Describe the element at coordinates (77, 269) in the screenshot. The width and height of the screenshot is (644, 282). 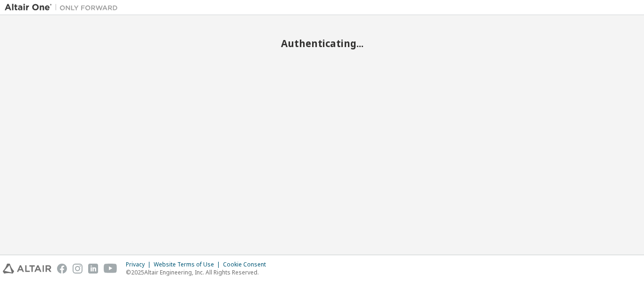
I see `img: instagram.svg` at that location.